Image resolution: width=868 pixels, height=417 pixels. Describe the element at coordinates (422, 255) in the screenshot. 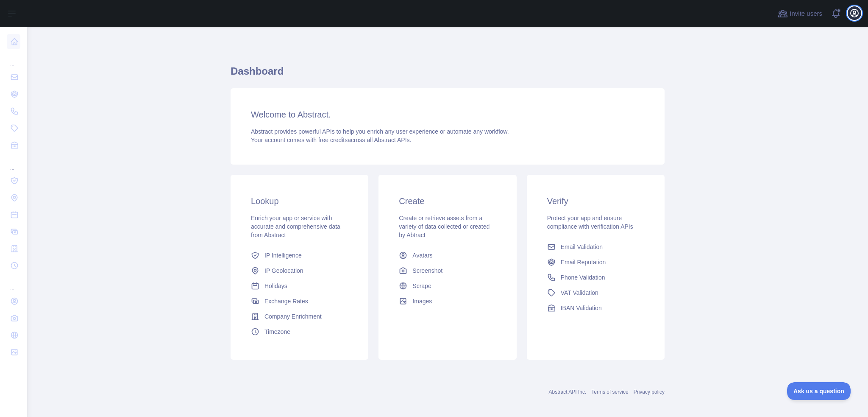

I see `span: Avatars` at that location.